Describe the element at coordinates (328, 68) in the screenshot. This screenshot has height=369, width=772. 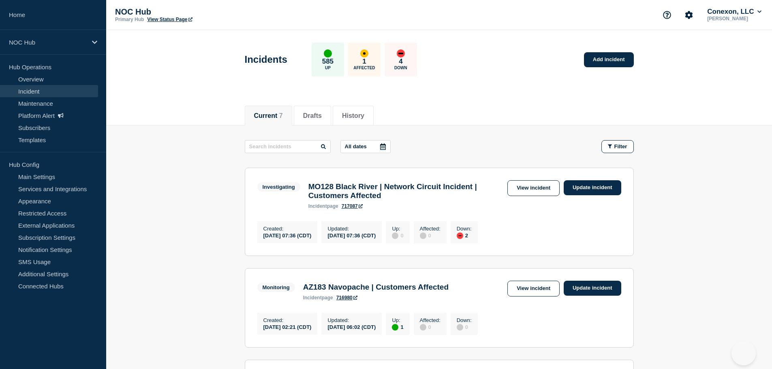
I see `p: Up` at that location.